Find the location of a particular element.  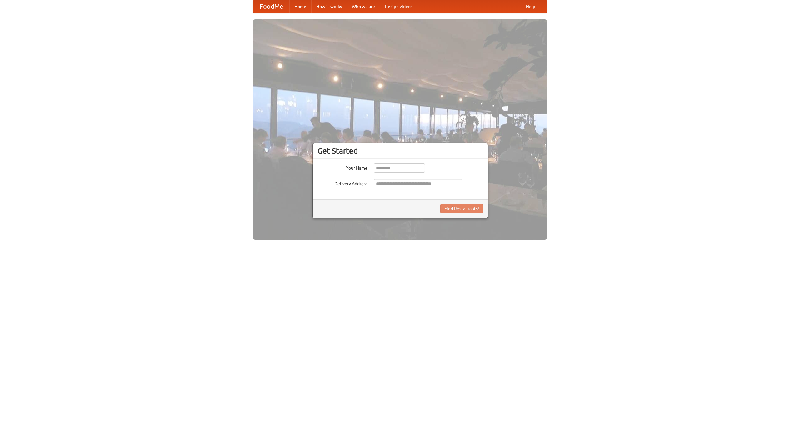

a: Help is located at coordinates (531, 7).